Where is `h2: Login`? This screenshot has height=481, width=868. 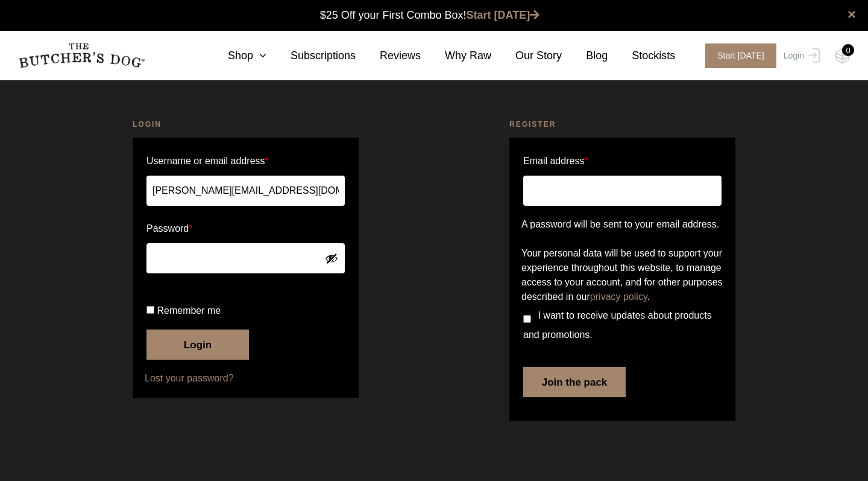 h2: Login is located at coordinates (246, 124).